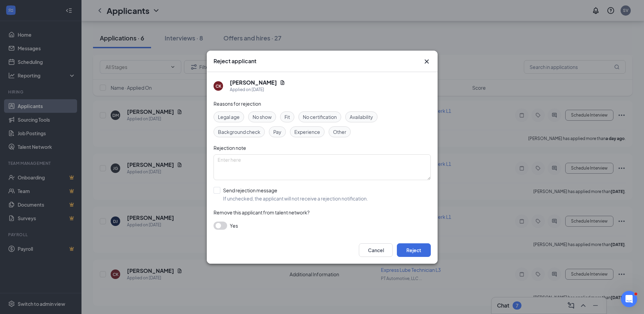 The image size is (644, 314). What do you see at coordinates (376, 250) in the screenshot?
I see `button: Cancel` at bounding box center [376, 250].